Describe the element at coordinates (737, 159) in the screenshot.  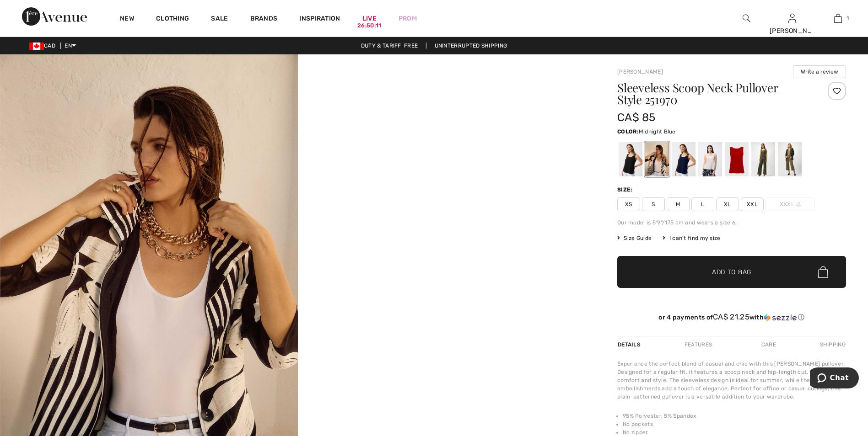
I see `div: Radiant red` at that location.